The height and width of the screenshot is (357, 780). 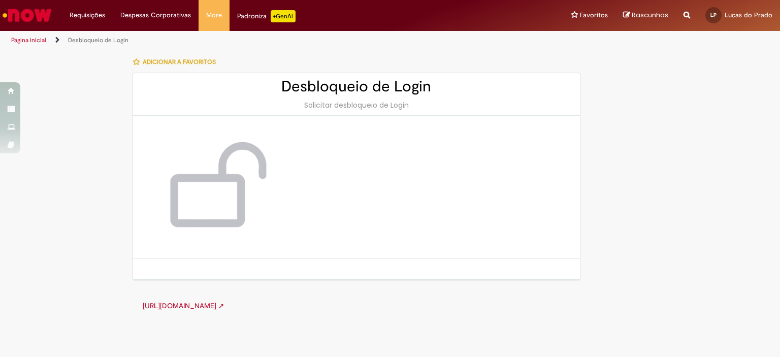 What do you see at coordinates (214, 15) in the screenshot?
I see `span: More` at bounding box center [214, 15].